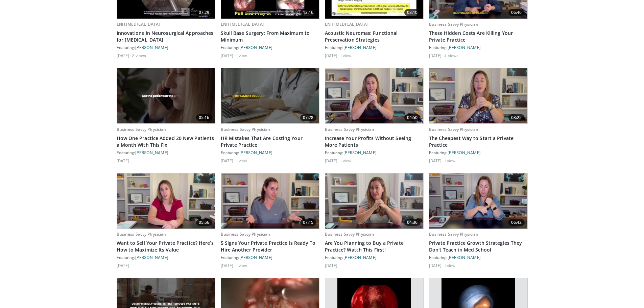 The width and height of the screenshot is (644, 308). I want to click on a: 04:50, so click(374, 96).